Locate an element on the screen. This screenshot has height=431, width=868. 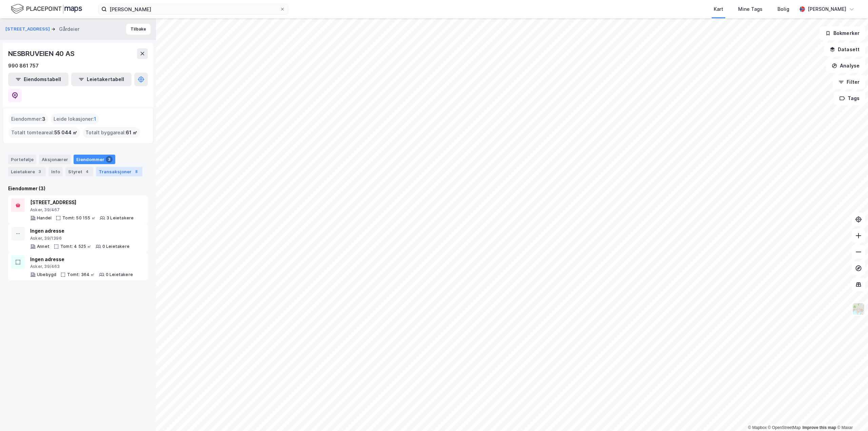
input: Søk på adresse, matrikkel, gårdeiere, leietakere eller personer is located at coordinates (193, 9).